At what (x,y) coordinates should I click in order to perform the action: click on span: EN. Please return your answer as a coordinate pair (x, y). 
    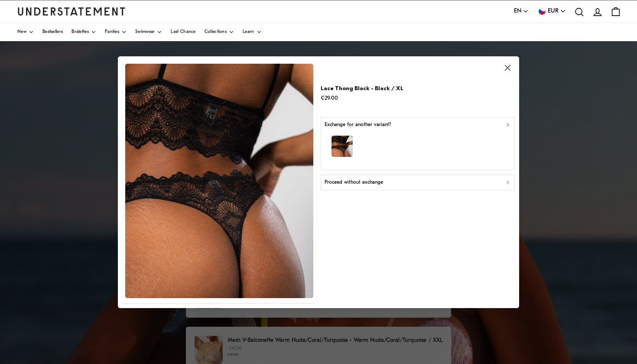
    Looking at the image, I should click on (517, 11).